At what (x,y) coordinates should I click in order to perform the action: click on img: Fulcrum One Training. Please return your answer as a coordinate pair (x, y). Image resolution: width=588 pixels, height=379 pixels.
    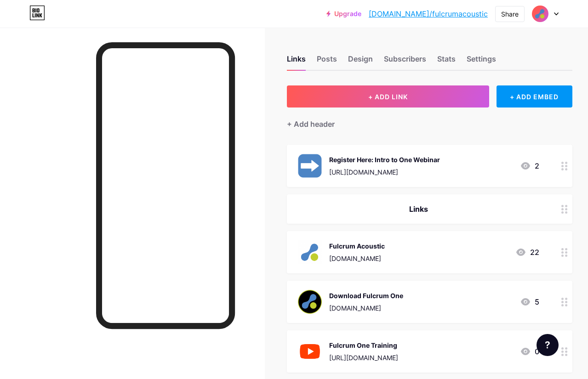
    Looking at the image, I should click on (310, 351).